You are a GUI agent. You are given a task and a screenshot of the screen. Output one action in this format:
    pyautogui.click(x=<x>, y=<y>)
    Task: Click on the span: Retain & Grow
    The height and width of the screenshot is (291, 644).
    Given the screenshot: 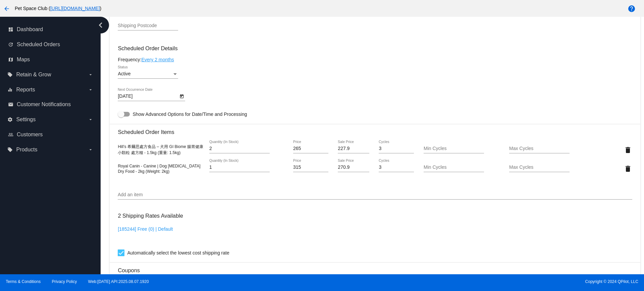 What is the action you would take?
    pyautogui.click(x=34, y=75)
    